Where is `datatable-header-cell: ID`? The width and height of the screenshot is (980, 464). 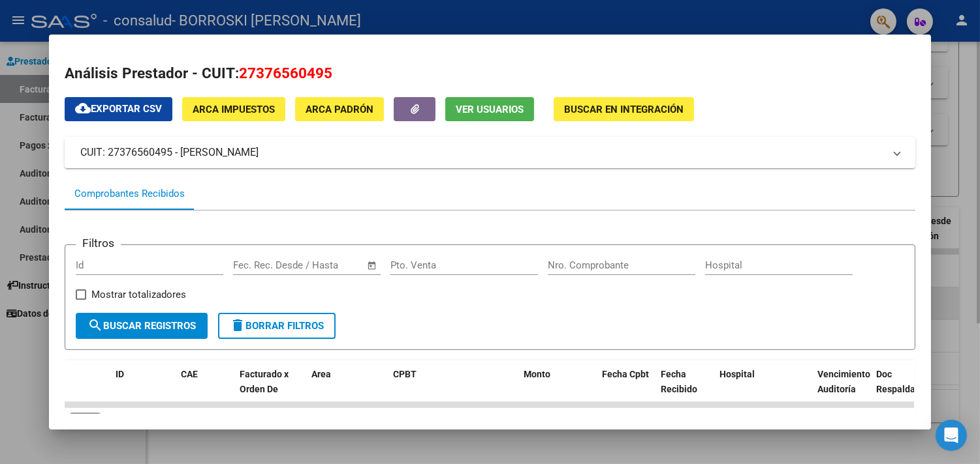
datatable-header-cell: ID is located at coordinates (143, 389).